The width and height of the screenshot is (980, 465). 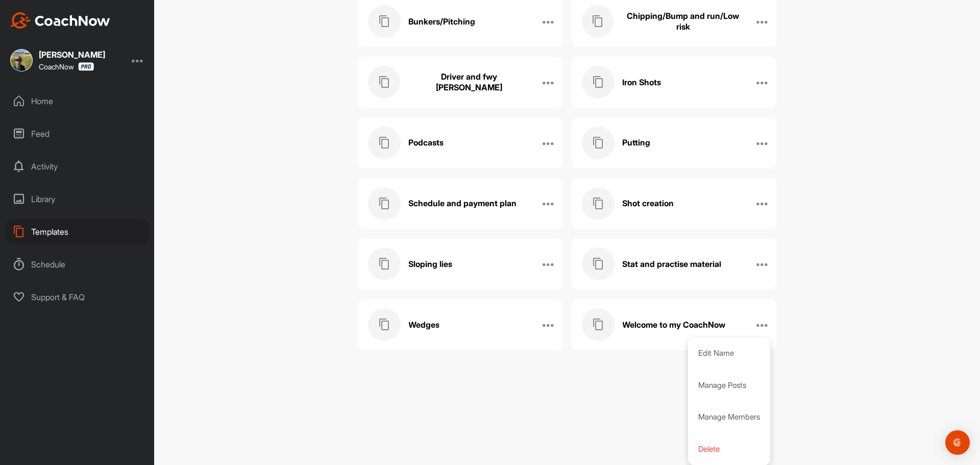 What do you see at coordinates (78, 199) in the screenshot?
I see `div: Library` at bounding box center [78, 199].